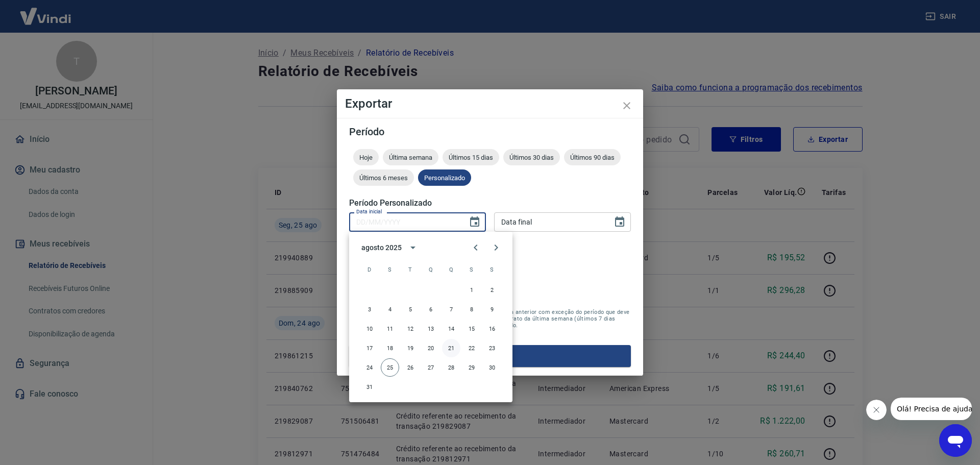 The image size is (980, 465). I want to click on span: Personalizado, so click(445, 178).